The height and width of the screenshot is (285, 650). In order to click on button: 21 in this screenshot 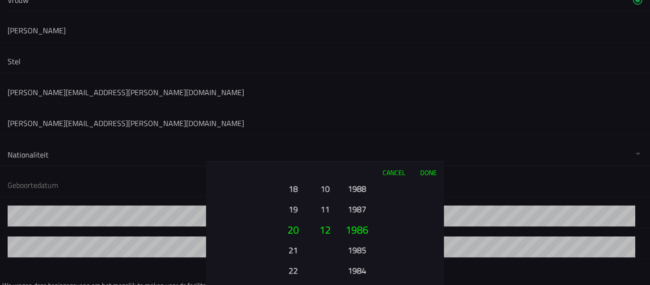, I will do `click(293, 250)`.